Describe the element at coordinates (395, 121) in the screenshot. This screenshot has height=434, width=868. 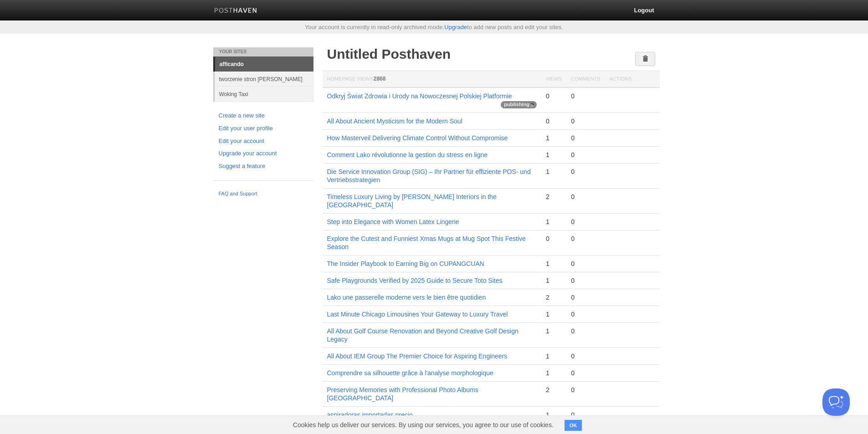
I see `a: All About Ancient Mysticism for the Modern Soul` at that location.